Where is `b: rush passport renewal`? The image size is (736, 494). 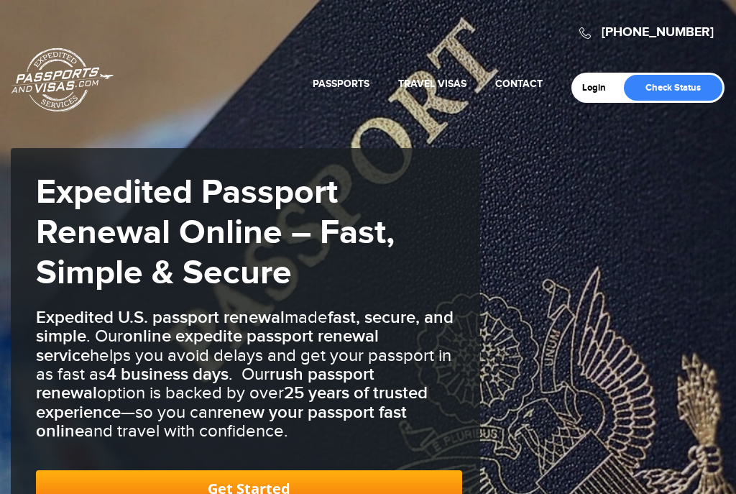 b: rush passport renewal is located at coordinates (205, 383).